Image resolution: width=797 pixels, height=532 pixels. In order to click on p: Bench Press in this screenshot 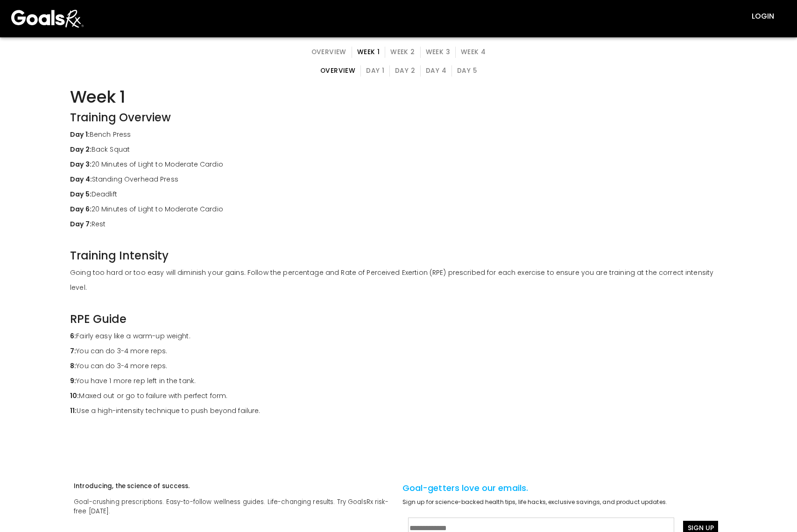, I will do `click(100, 135)`.